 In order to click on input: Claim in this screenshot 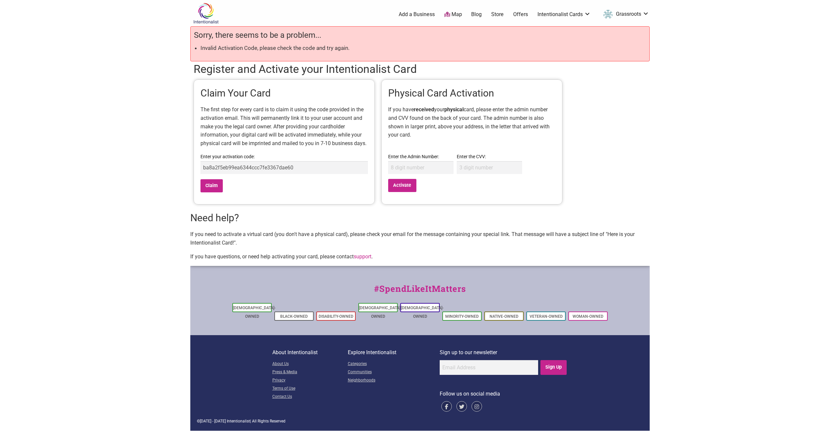, I will do `click(212, 186)`.